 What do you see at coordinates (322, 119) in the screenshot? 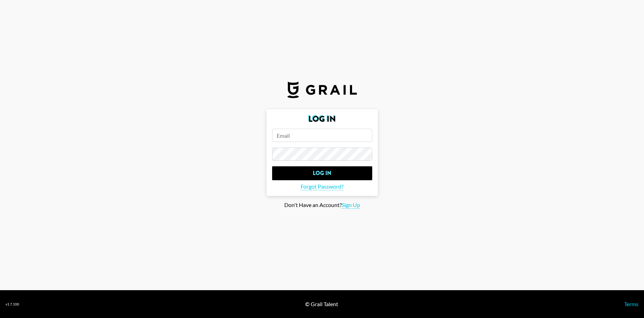
I see `h2: Log In` at bounding box center [322, 119].